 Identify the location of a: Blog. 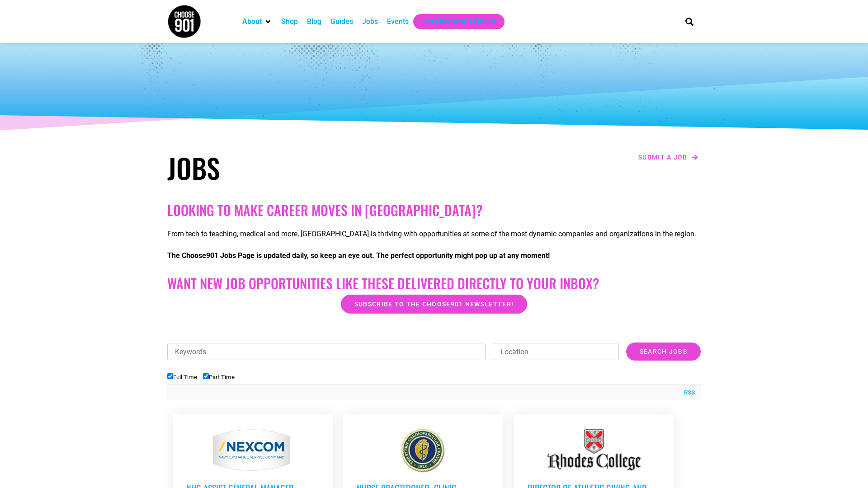
(314, 22).